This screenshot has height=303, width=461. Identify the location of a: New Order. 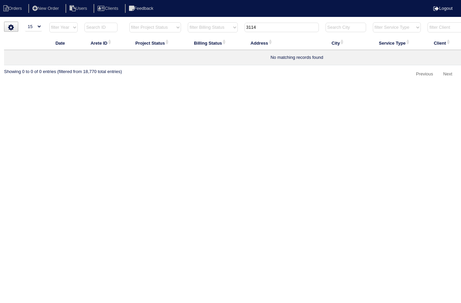
(46, 8).